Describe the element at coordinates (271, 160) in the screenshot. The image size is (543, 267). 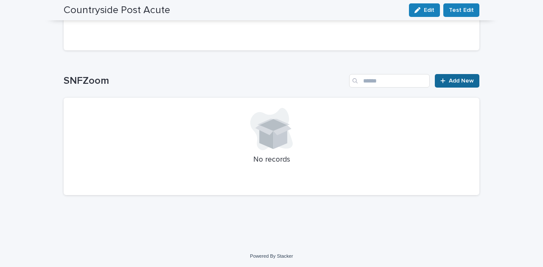
I see `p: No records` at that location.